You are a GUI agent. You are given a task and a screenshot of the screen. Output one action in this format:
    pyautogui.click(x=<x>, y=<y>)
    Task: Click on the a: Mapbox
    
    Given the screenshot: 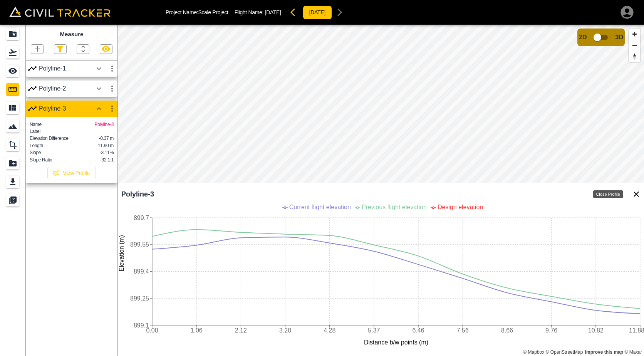 What is the action you would take?
    pyautogui.click(x=534, y=352)
    